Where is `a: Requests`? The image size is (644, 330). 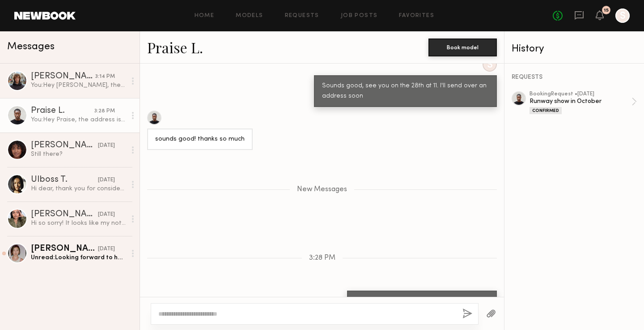
a: Requests is located at coordinates (302, 16).